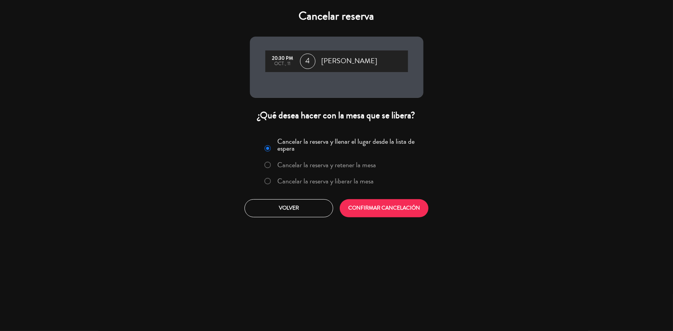  What do you see at coordinates (337, 115) in the screenshot?
I see `div: ¿Qué desea hacer con la mesa que se libera?` at bounding box center [337, 115].